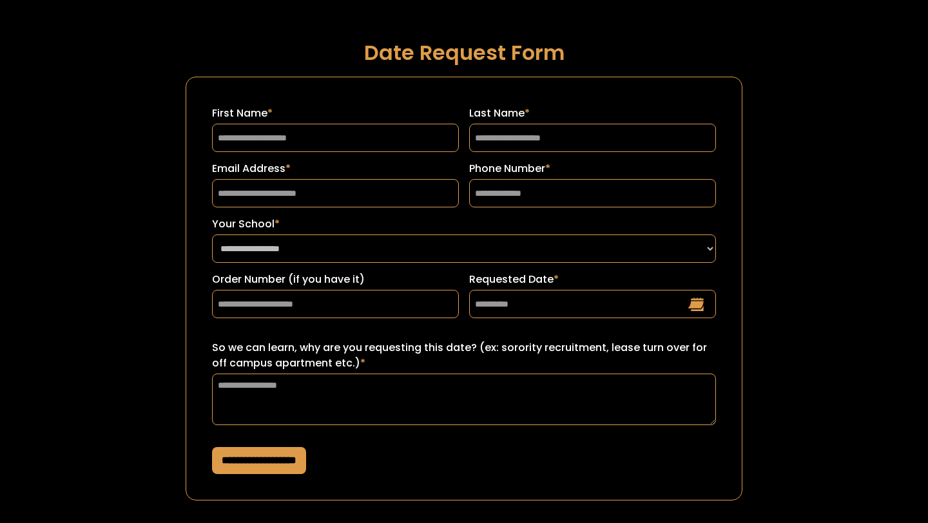 The height and width of the screenshot is (523, 928). Describe the element at coordinates (335, 280) in the screenshot. I see `label: Order Number (if you have it)` at that location.